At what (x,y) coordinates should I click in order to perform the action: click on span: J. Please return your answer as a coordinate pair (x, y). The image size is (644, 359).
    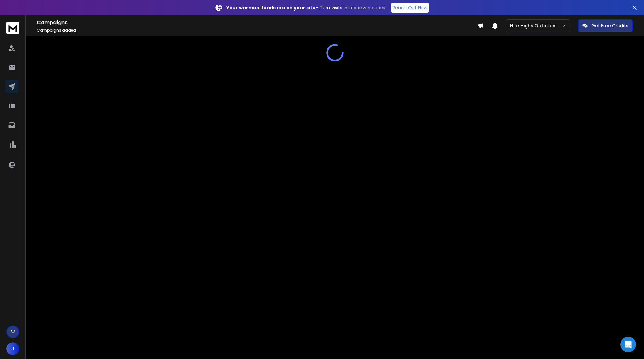
    Looking at the image, I should click on (13, 349).